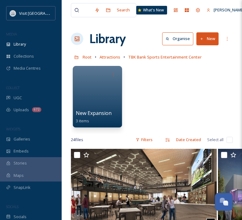 The image size is (242, 220). I want to click on div: Search, so click(123, 10).